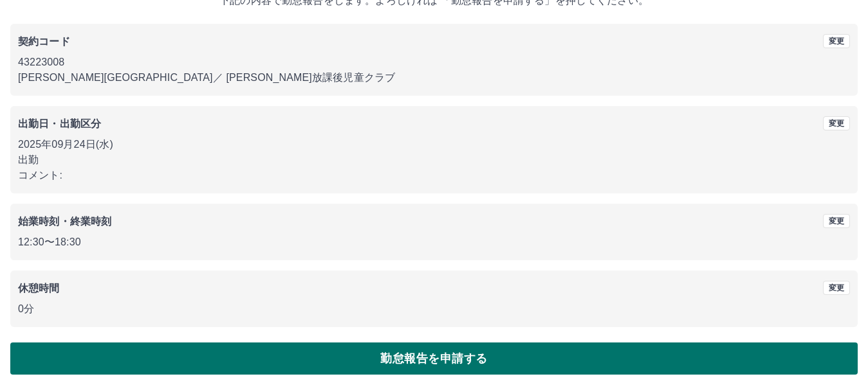 The width and height of the screenshot is (868, 390). What do you see at coordinates (433, 243) in the screenshot?
I see `p: 12:30 〜 18:30` at bounding box center [433, 243].